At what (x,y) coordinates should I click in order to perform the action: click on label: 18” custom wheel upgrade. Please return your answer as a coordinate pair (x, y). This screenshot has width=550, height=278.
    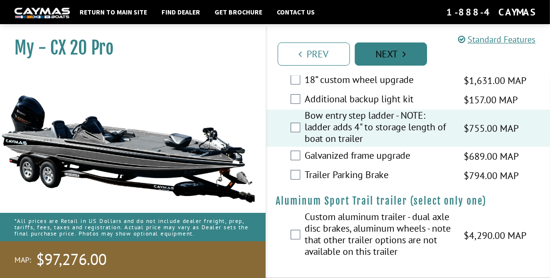
    Looking at the image, I should click on (378, 81).